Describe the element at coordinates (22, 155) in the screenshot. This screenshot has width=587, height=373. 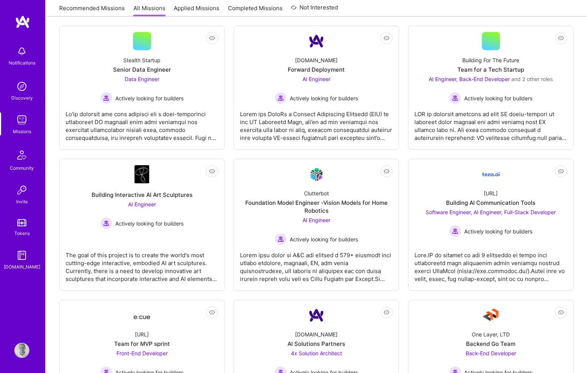
I see `img: Community` at that location.